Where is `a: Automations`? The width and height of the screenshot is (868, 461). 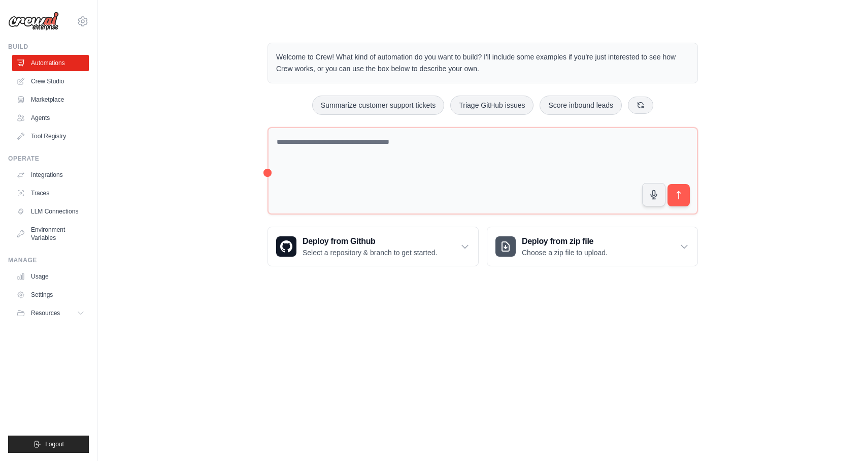
a: Automations is located at coordinates (51, 63).